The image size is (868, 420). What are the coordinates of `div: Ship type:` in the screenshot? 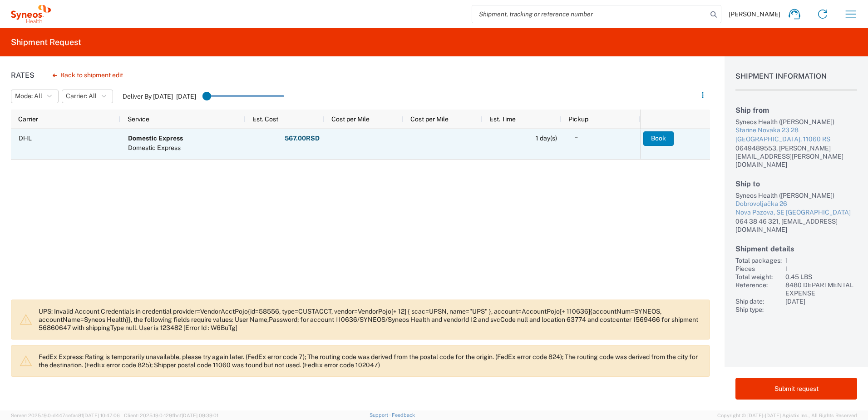 It's located at (759, 309).